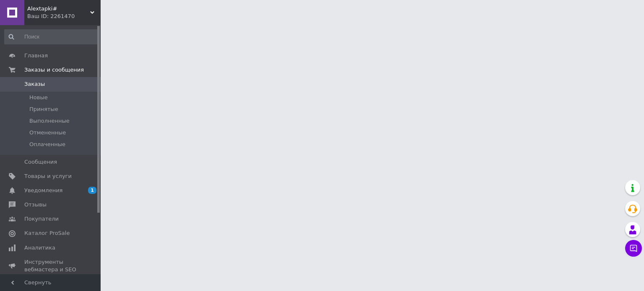 Image resolution: width=644 pixels, height=291 pixels. Describe the element at coordinates (43, 190) in the screenshot. I see `span: Уведомления` at that location.